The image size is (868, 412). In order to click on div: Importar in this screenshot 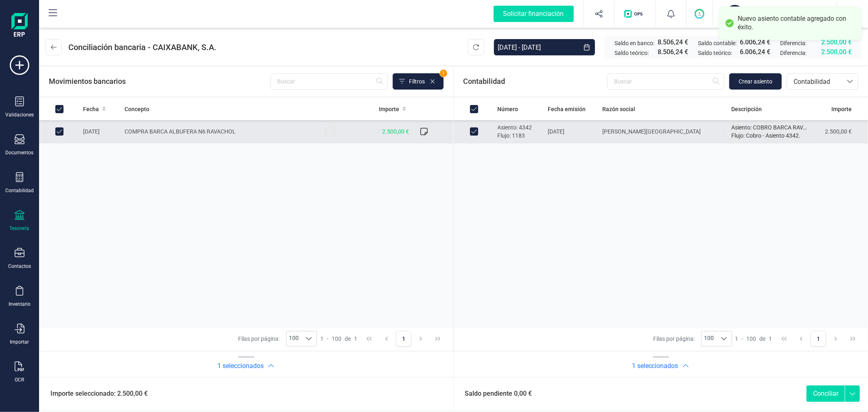, I will do `click(20, 342)`.